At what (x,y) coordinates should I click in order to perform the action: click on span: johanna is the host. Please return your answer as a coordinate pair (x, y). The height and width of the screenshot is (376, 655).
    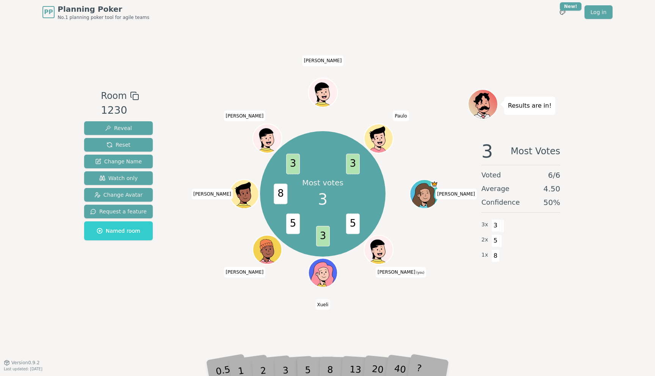
    Looking at the image, I should click on (434, 184).